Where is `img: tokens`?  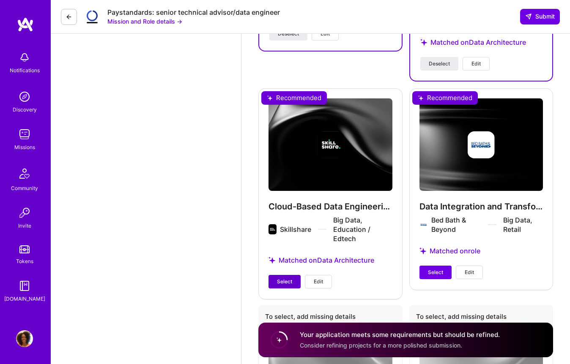
img: tokens is located at coordinates (25, 249).